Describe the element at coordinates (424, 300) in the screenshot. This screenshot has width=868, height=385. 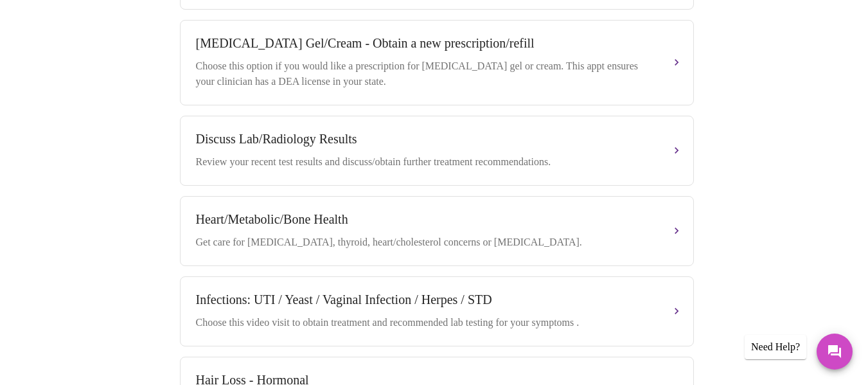
I see `div: Infections: UTI / Yeast / Vaginal Infection / Herpes / STD` at that location.